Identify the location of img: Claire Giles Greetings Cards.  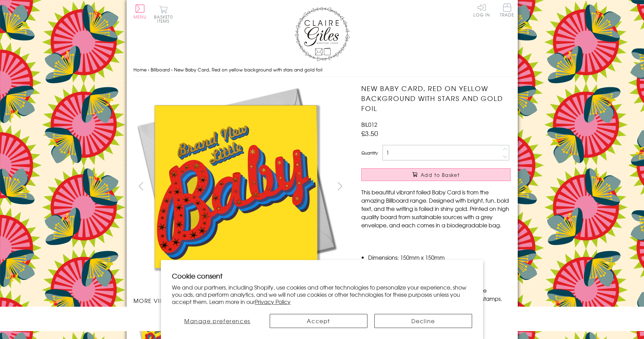
(322, 34).